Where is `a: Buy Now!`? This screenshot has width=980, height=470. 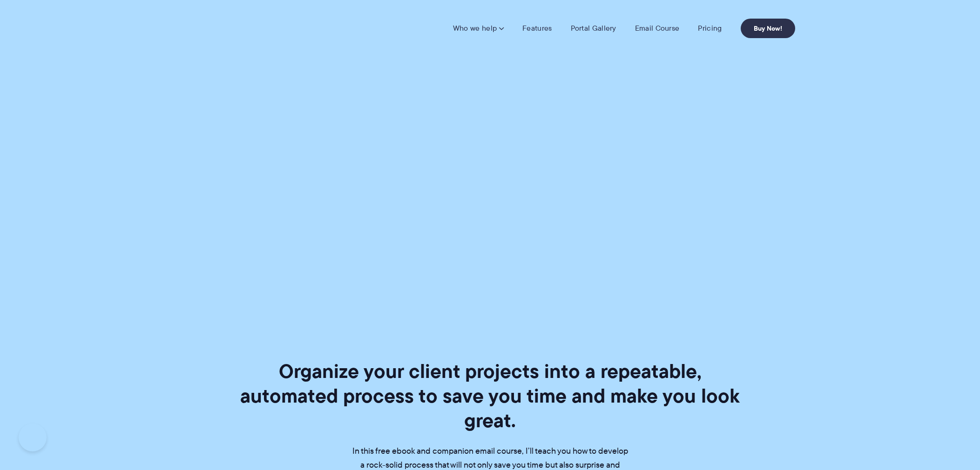 a: Buy Now! is located at coordinates (768, 28).